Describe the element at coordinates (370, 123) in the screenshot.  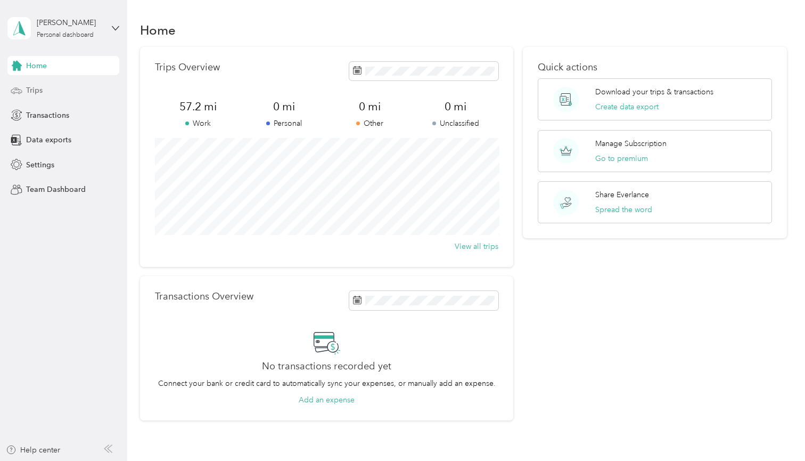
I see `p: Other` at that location.